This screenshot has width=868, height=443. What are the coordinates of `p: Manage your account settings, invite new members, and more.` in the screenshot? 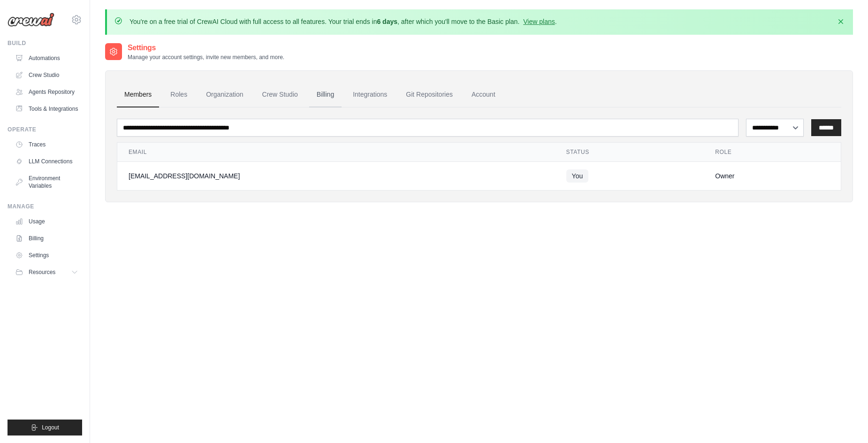 It's located at (206, 57).